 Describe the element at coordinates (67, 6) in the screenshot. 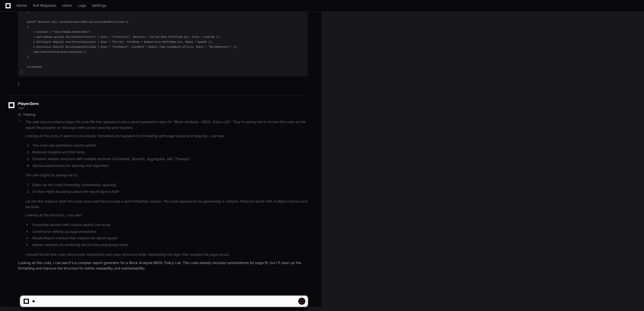

I see `span: Users` at that location.